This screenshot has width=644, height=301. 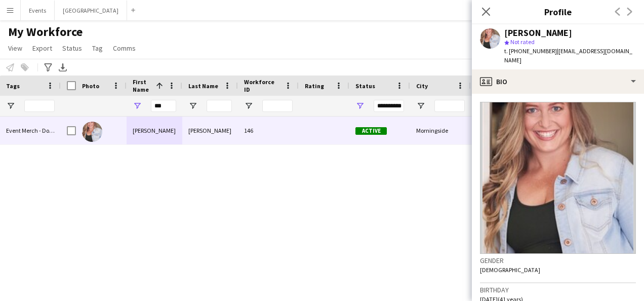 I want to click on div: Bio, so click(x=558, y=82).